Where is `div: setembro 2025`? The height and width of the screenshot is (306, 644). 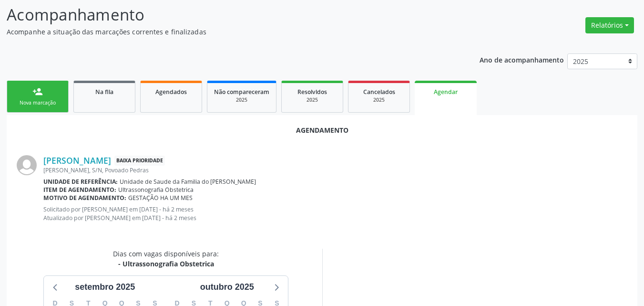 div: setembro 2025 is located at coordinates (105, 286).